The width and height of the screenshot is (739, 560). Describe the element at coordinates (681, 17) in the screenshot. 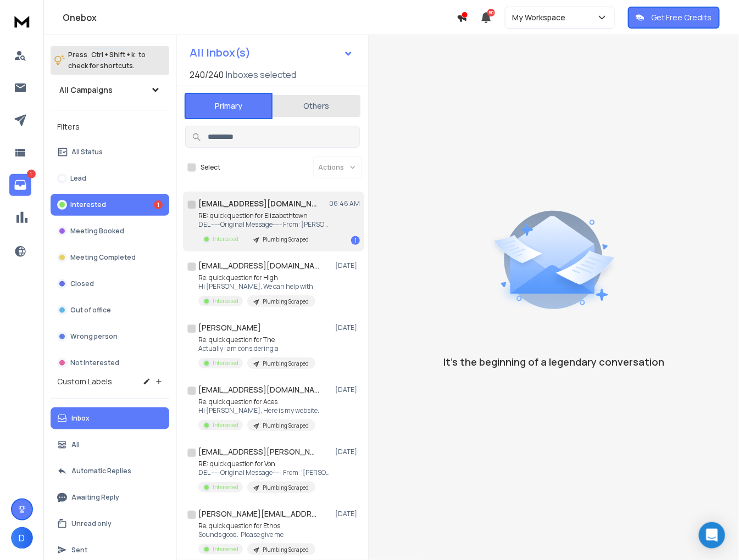

I see `p: Get Free Credits` at that location.